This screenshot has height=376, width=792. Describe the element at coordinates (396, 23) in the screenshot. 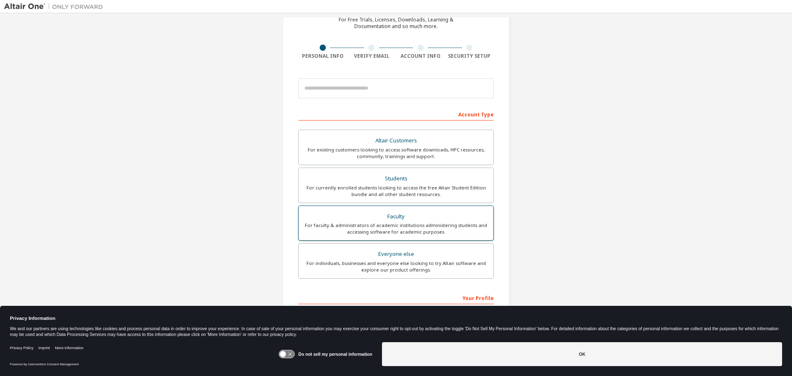

I see `div: For Free Trials, Licenses, Downloads, Learning & Documentation and so much more.` at that location.